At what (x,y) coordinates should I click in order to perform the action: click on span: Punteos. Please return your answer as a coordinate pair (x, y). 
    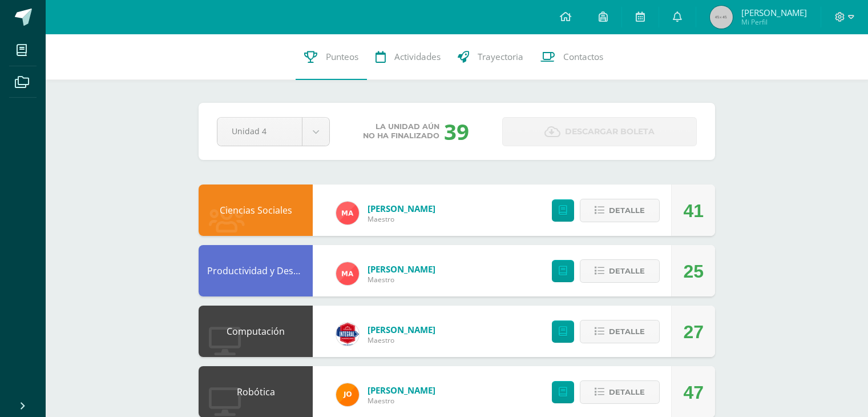
    Looking at the image, I should click on (342, 57).